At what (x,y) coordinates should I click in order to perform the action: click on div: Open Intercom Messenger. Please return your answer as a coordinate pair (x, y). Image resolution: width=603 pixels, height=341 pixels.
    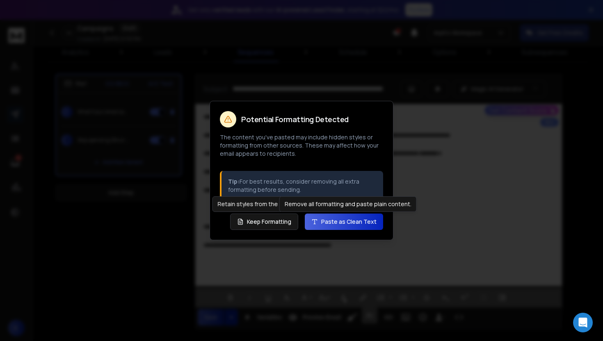
    Looking at the image, I should click on (583, 323).